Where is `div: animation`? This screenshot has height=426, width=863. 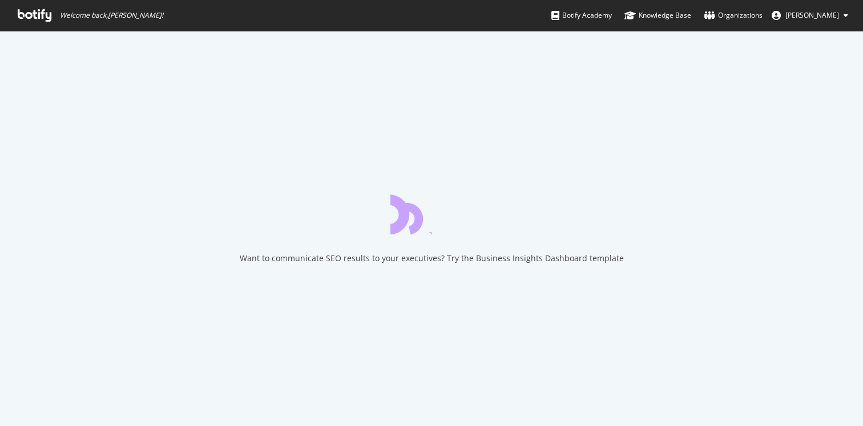
div: animation is located at coordinates (431, 214).